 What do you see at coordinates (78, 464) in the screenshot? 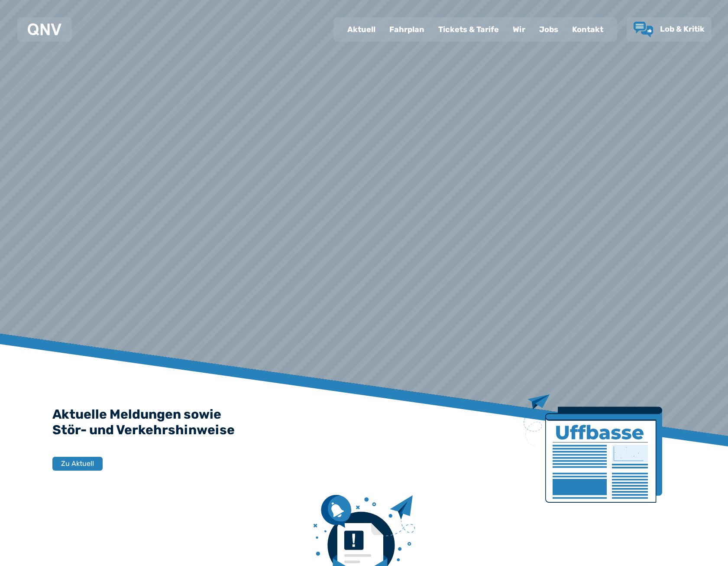
I see `button: Zu Aktuell` at bounding box center [78, 464].